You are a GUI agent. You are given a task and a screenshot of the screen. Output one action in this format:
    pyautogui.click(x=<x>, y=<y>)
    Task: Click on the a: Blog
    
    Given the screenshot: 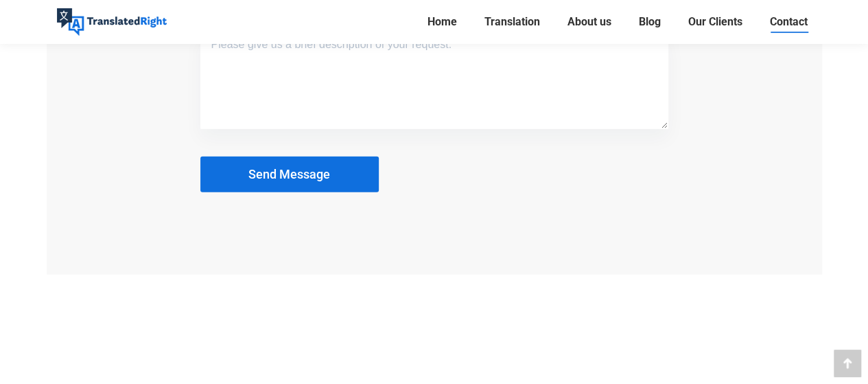 What is the action you would take?
    pyautogui.click(x=650, y=22)
    